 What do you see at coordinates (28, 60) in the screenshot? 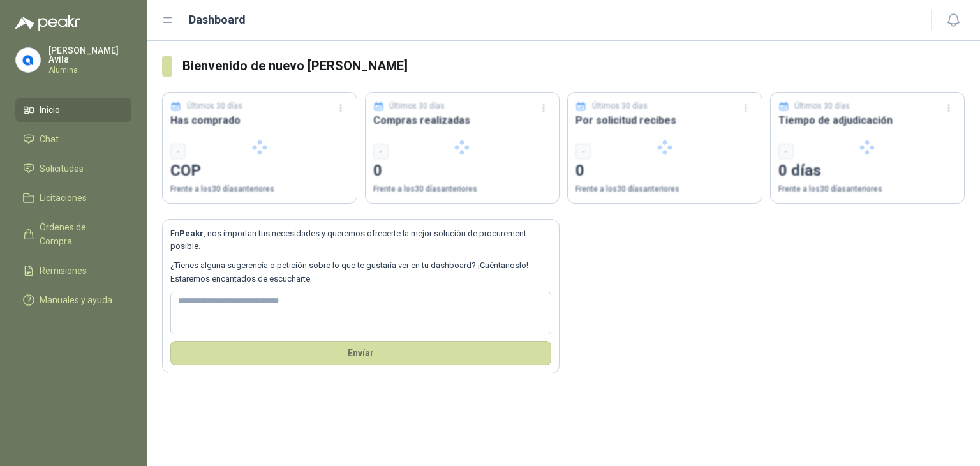
I see `img: Company Logo` at bounding box center [28, 60].